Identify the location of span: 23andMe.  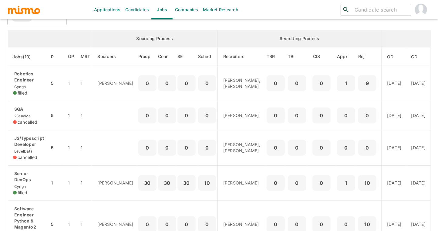
(22, 116).